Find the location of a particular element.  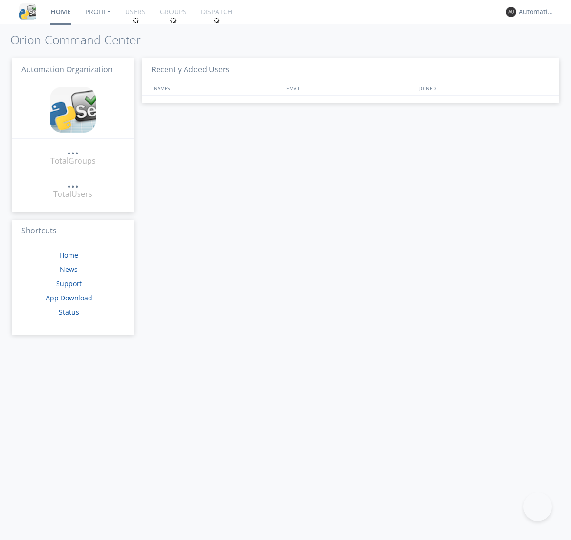

div: EMAIL is located at coordinates (350, 88).